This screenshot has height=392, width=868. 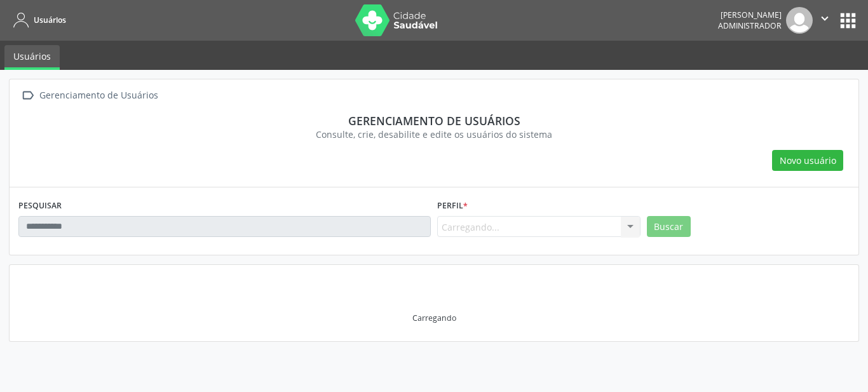 What do you see at coordinates (799, 20) in the screenshot?
I see `img: img` at bounding box center [799, 20].